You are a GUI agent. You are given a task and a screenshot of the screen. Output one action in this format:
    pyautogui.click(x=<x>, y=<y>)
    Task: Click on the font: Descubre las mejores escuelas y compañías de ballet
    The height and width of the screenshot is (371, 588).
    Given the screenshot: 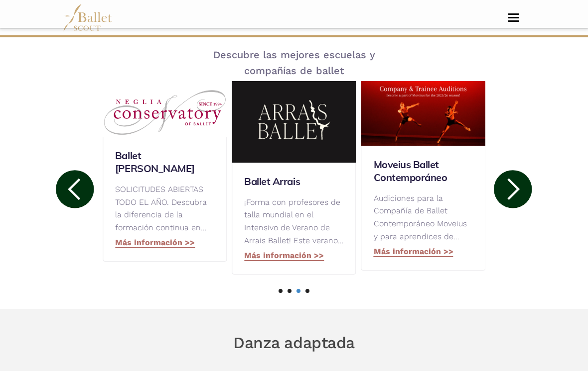 What is the action you would take?
    pyautogui.click(x=294, y=63)
    